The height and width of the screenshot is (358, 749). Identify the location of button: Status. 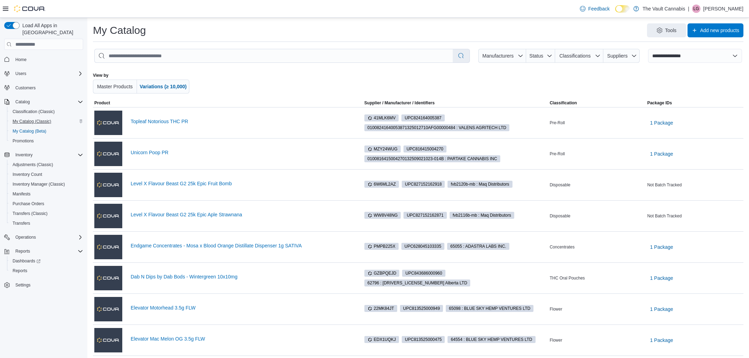
(540, 56).